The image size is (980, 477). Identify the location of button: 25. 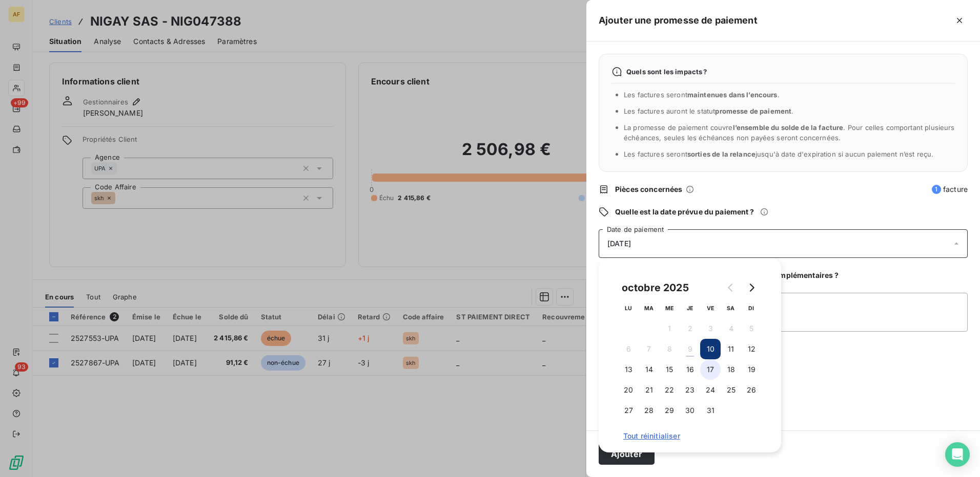
(730, 390).